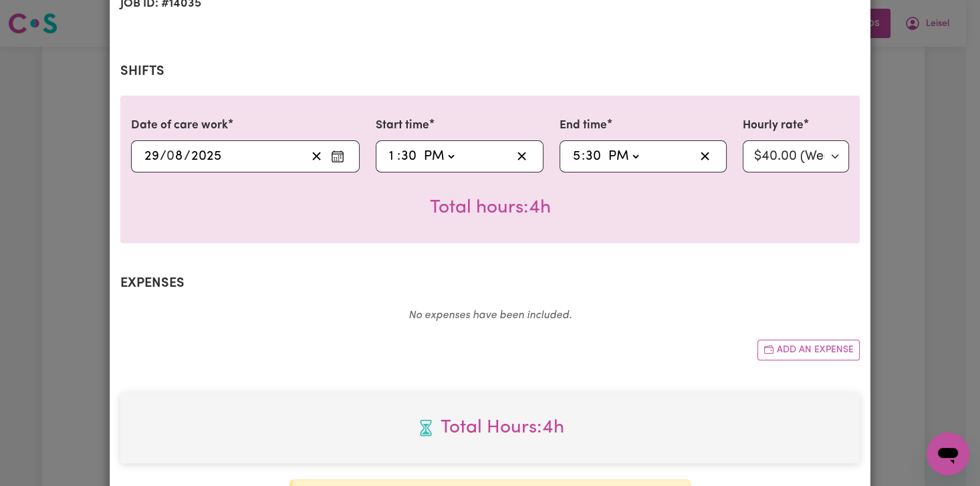 The height and width of the screenshot is (486, 980). I want to click on label: End time, so click(583, 126).